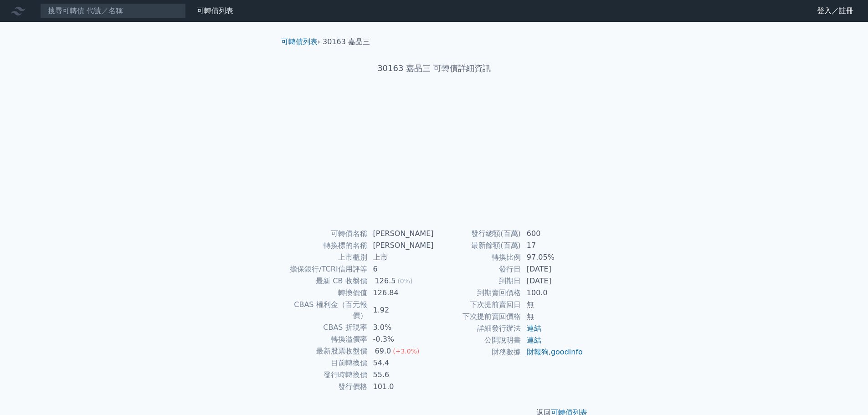 This screenshot has width=868, height=415. What do you see at coordinates (327, 351) in the screenshot?
I see `td: 最新股票收盤價` at bounding box center [327, 351].